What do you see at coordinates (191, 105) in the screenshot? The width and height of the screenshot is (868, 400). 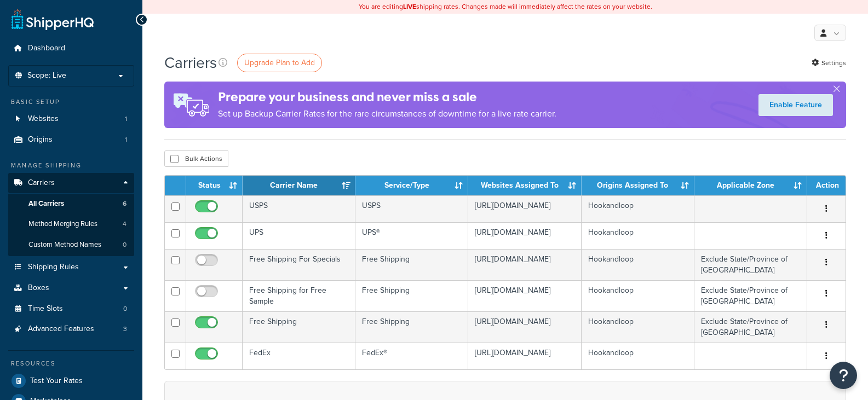 I see `img: ad-rules-rateshop-fe6ec290ccb7230408bd80ed9643f0289d75e0ffd9eb532fc0e269fcd187b520.png` at bounding box center [191, 105].